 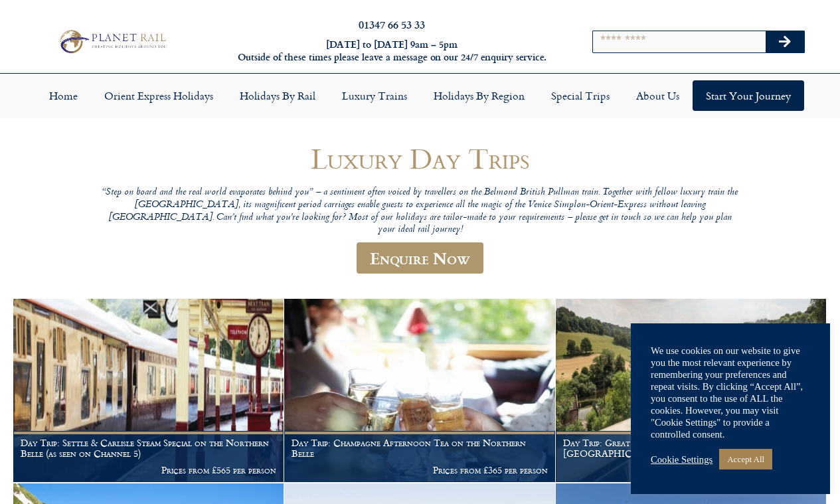 I want to click on a: About Us, so click(x=657, y=95).